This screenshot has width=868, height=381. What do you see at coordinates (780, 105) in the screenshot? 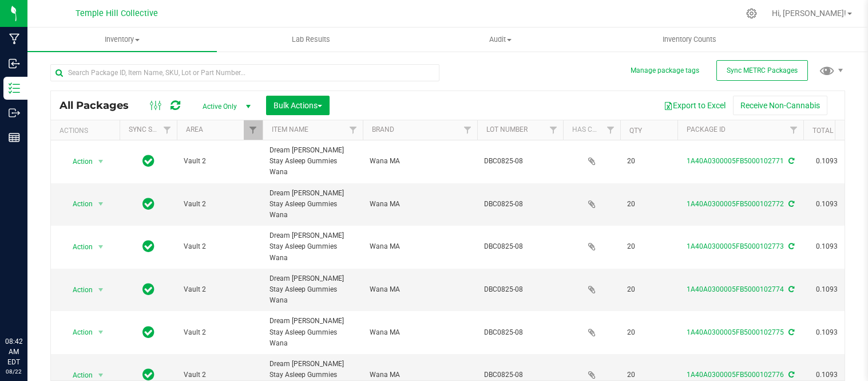
I see `button: Receive Non-Cannabis` at bounding box center [780, 105].